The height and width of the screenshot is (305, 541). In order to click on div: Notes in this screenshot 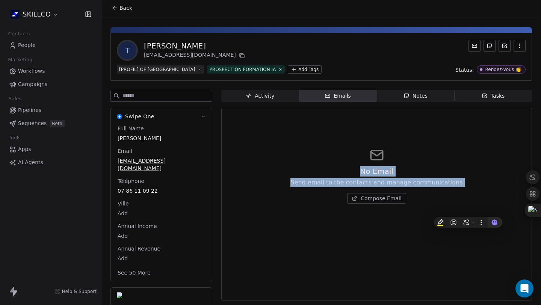, I will do `click(416, 96)`.